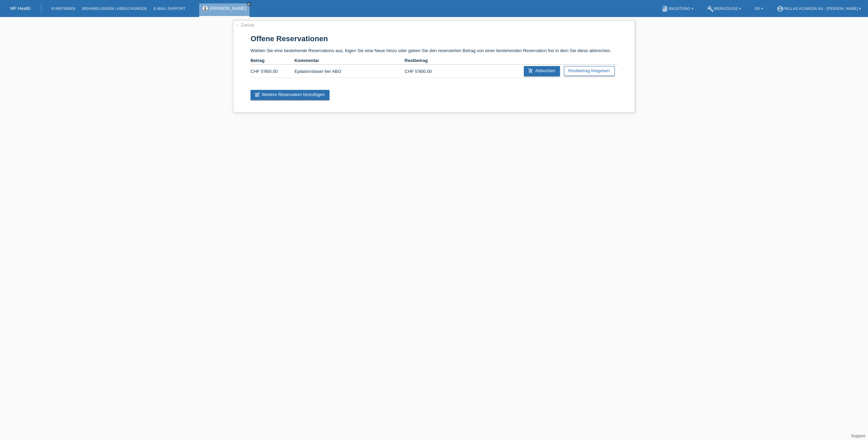 The height and width of the screenshot is (440, 868). I want to click on th: Betrag, so click(273, 60).